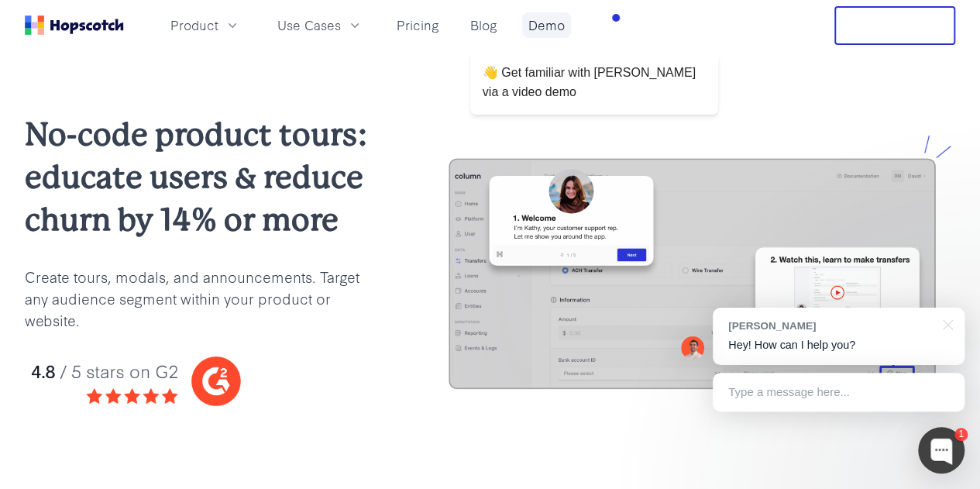 Image resolution: width=980 pixels, height=489 pixels. I want to click on p: Hey! How can I help you?, so click(839, 345).